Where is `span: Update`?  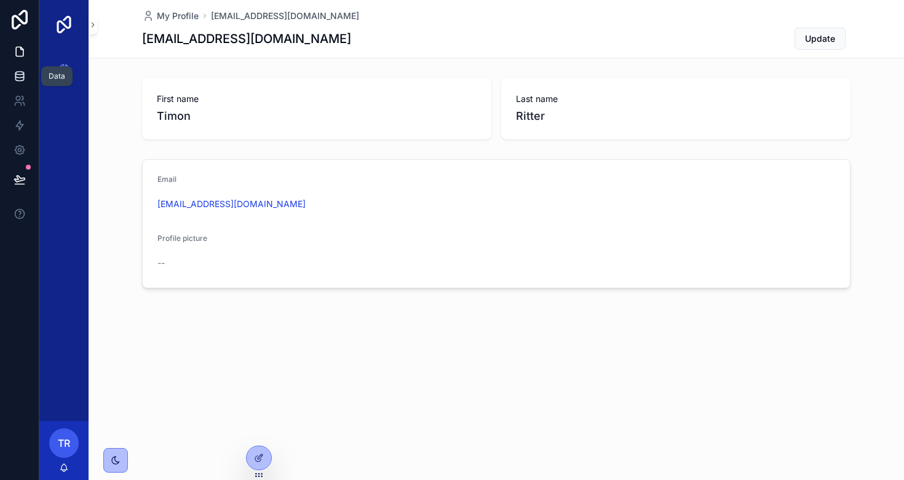
span: Update is located at coordinates (820, 39).